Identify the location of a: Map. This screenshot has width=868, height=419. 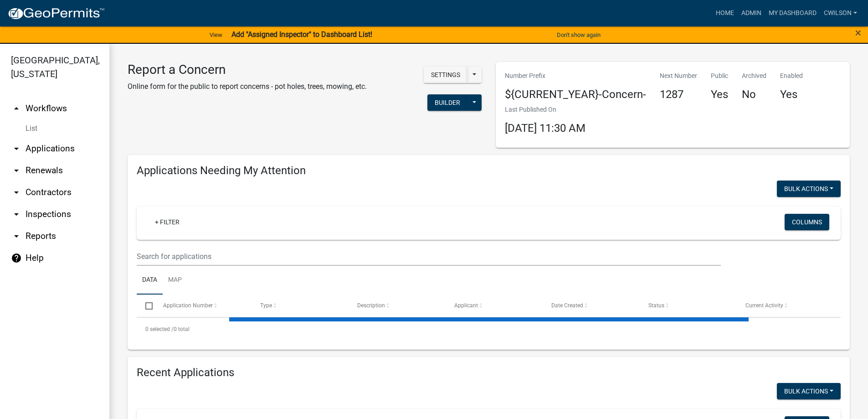
(175, 280).